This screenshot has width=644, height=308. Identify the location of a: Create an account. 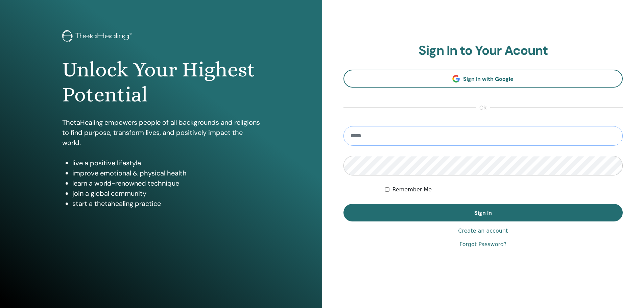
(483, 231).